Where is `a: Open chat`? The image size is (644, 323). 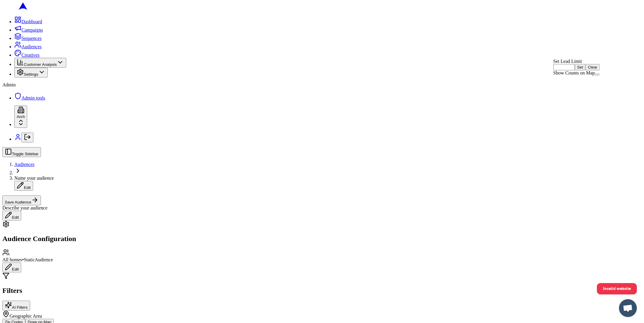
a: Open chat is located at coordinates (628, 308).